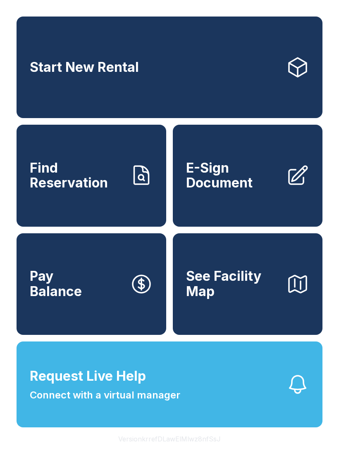 The image size is (339, 467). What do you see at coordinates (247, 284) in the screenshot?
I see `button: See Facility Map` at bounding box center [247, 284].